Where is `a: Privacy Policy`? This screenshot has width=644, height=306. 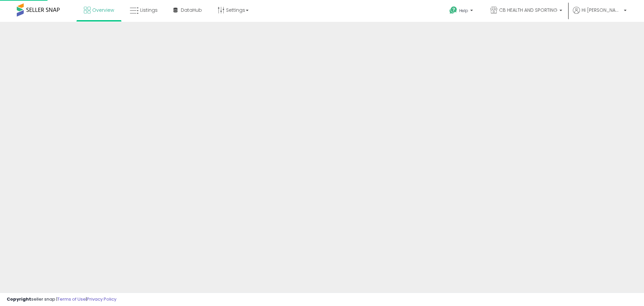 a: Privacy Policy is located at coordinates (102, 299).